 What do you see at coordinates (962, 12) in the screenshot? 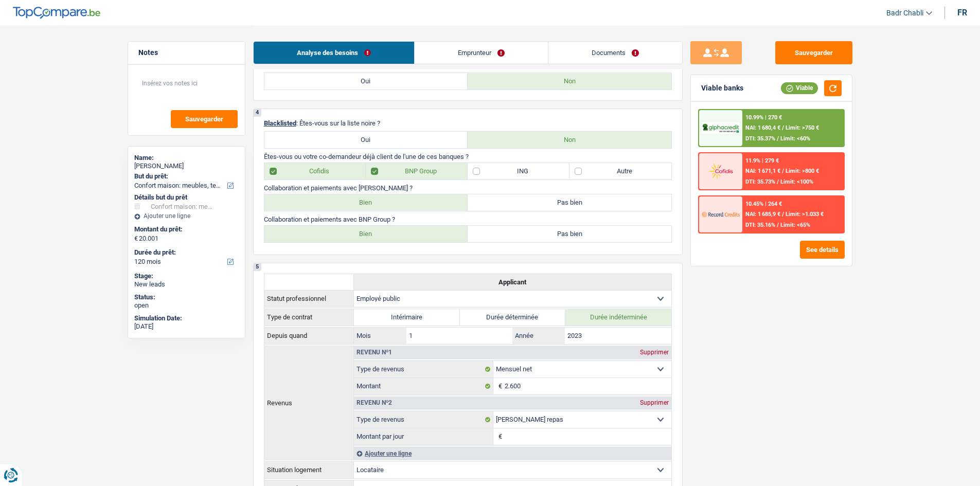
I see `div: fr` at bounding box center [962, 12].